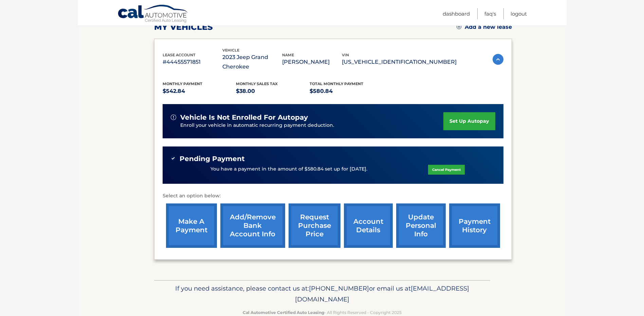 This screenshot has height=316, width=644. What do you see at coordinates (252, 62) in the screenshot?
I see `p: 2023 Jeep Grand Cherokee` at bounding box center [252, 62].